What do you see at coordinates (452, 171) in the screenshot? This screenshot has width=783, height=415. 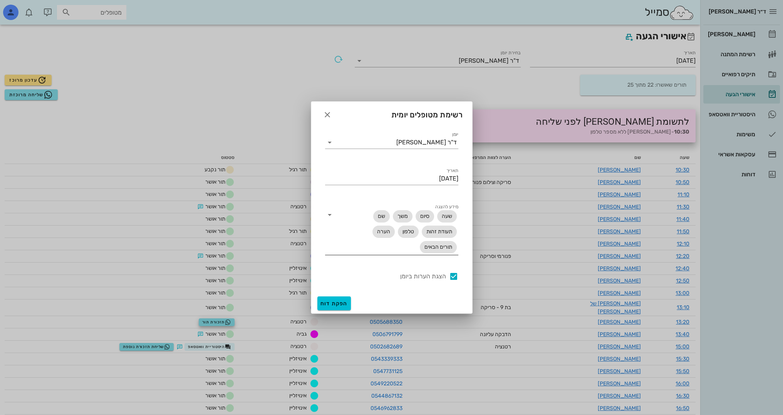 I see `label: תאריך` at bounding box center [452, 171].